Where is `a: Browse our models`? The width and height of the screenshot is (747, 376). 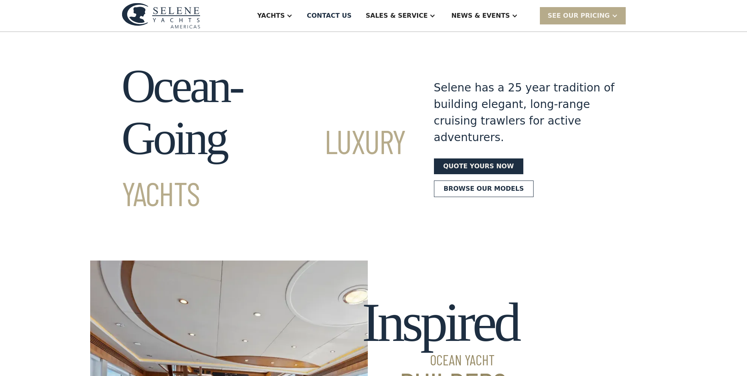 a: Browse our models is located at coordinates (484, 189).